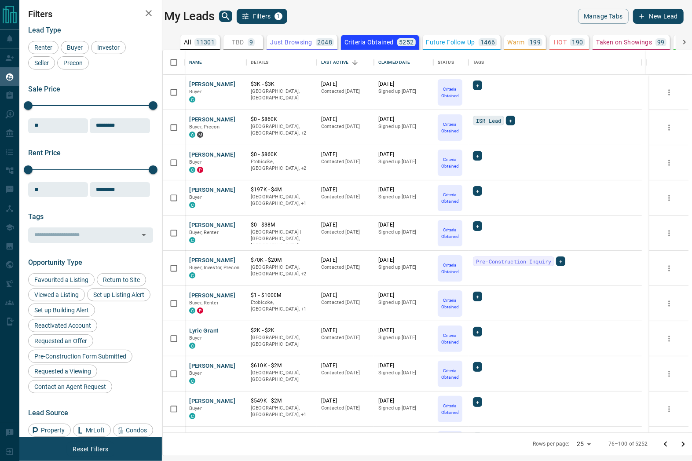 The height and width of the screenshot is (461, 692). I want to click on span: Precon, so click(73, 63).